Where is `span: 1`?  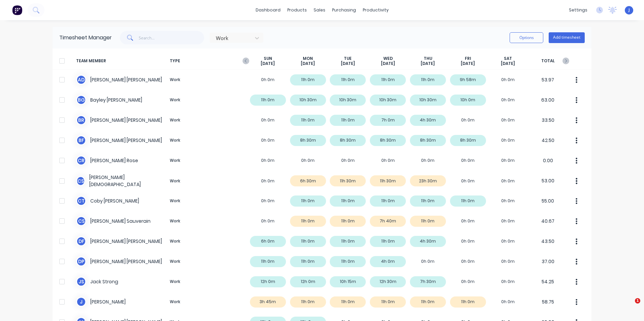
span: 1 is located at coordinates (637, 301).